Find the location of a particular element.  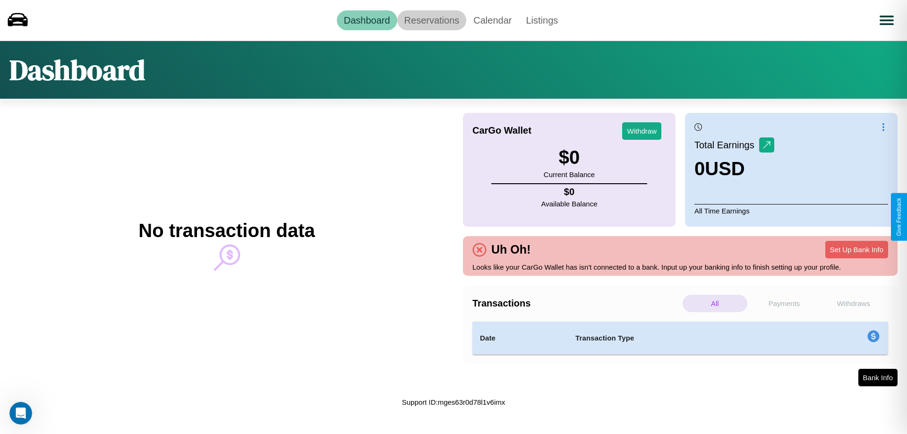

div: Give Feedback is located at coordinates (899, 217).